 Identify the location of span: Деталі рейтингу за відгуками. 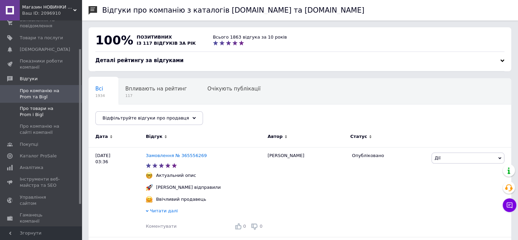
(139, 60).